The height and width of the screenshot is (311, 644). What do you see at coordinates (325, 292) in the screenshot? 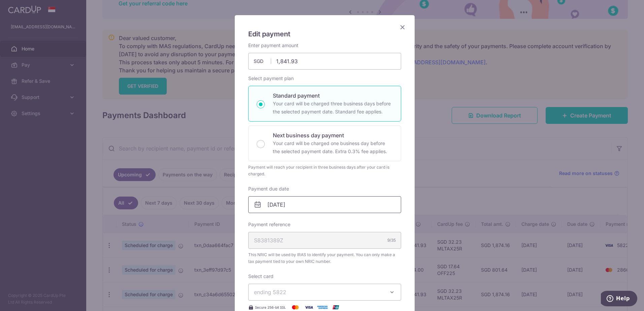
I see `button: ending 5822` at bounding box center [325, 292].